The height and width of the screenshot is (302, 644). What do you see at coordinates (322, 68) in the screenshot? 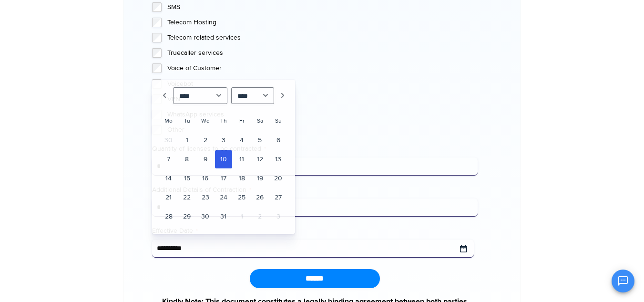
I see `label: Voice of Customer` at bounding box center [322, 68].